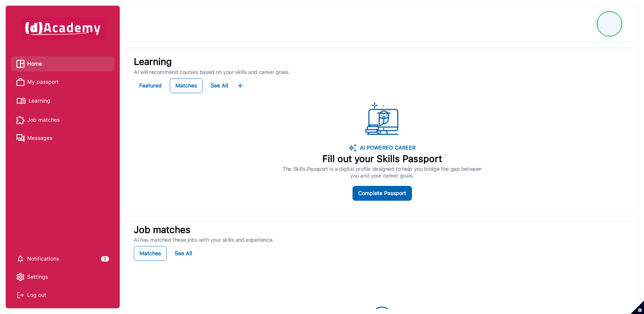 The image size is (644, 314). Describe the element at coordinates (382, 72) in the screenshot. I see `p: AI will recommend courses based on your skills and career goals.` at that location.